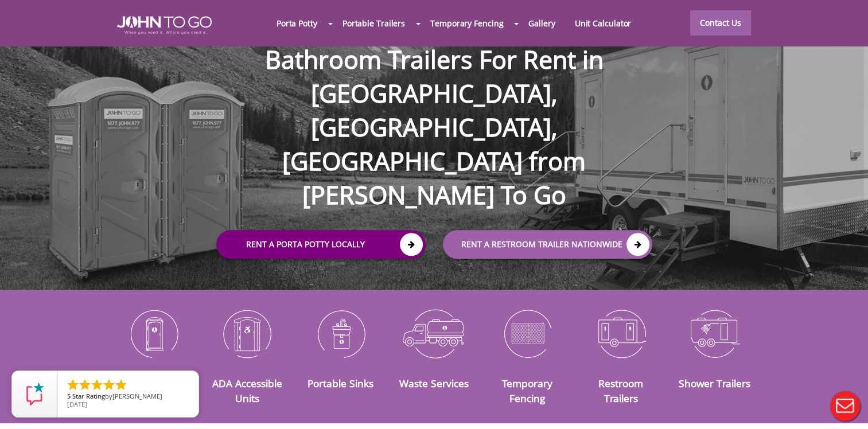 Image resolution: width=868 pixels, height=429 pixels. What do you see at coordinates (434, 333) in the screenshot?
I see `img: Waste-Services-icon_N.png` at bounding box center [434, 333].